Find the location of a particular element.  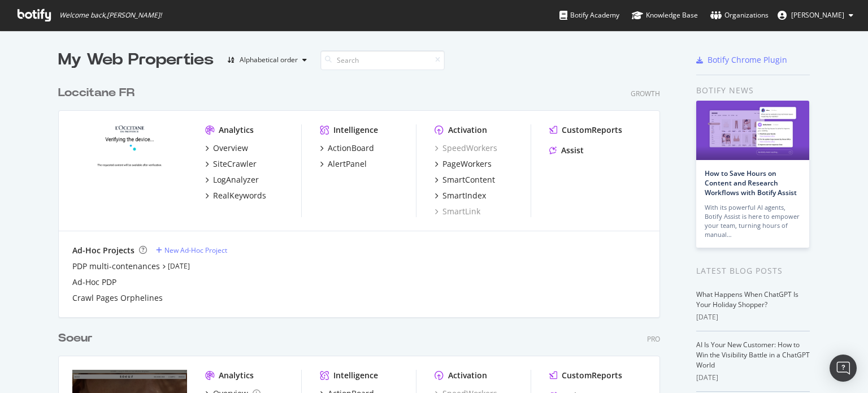

div: Knowledge Base is located at coordinates (665, 15).